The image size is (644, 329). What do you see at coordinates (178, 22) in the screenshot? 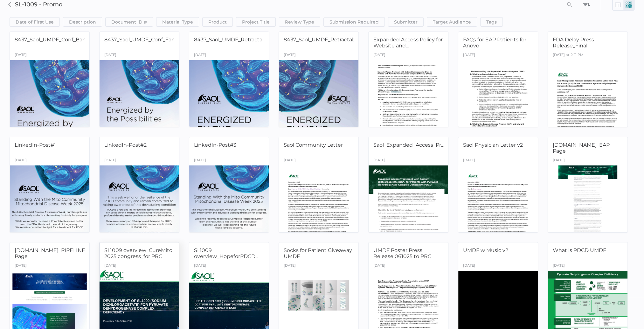
I see `button: Material Type` at bounding box center [178, 22].